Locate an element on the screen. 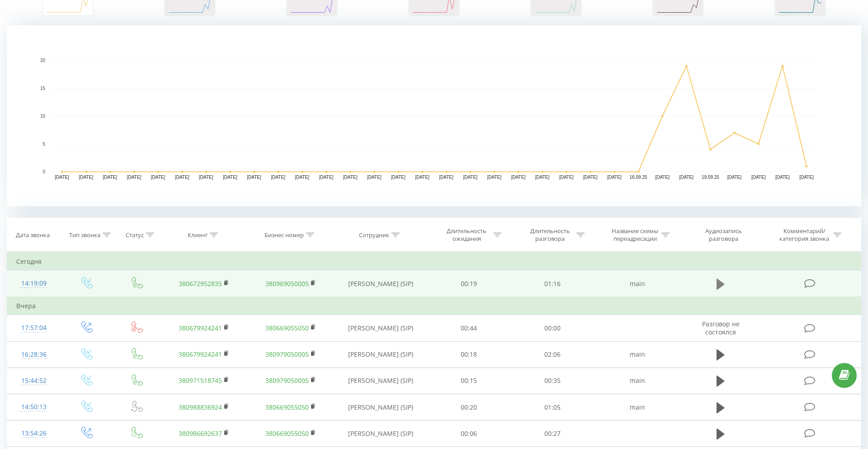  td: 00:00 is located at coordinates (552, 328).